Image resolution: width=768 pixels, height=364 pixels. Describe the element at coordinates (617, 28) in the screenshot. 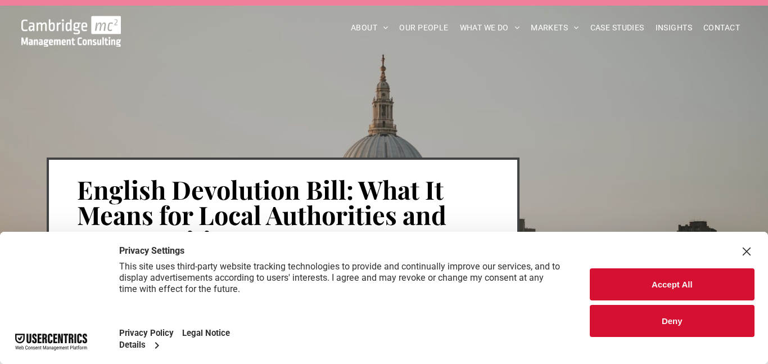

I see `a: CASE STUDIES` at that location.